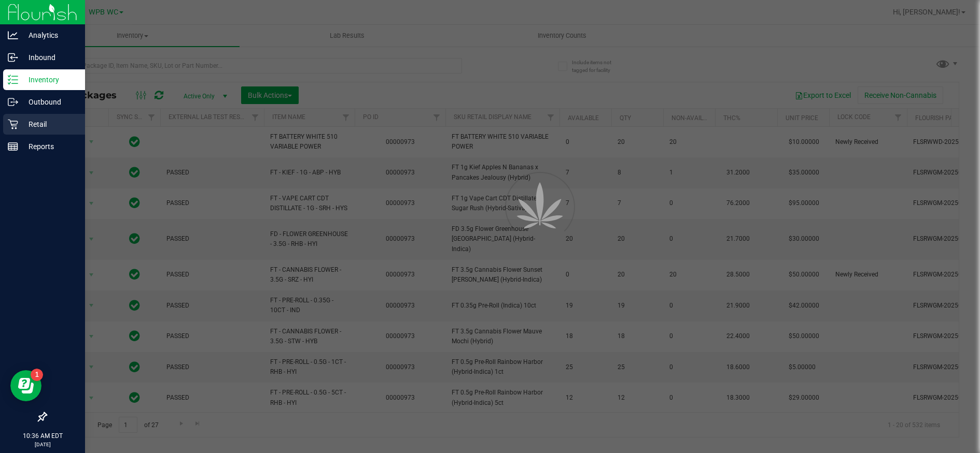  I want to click on inline-svg: Inventory, so click(13, 80).